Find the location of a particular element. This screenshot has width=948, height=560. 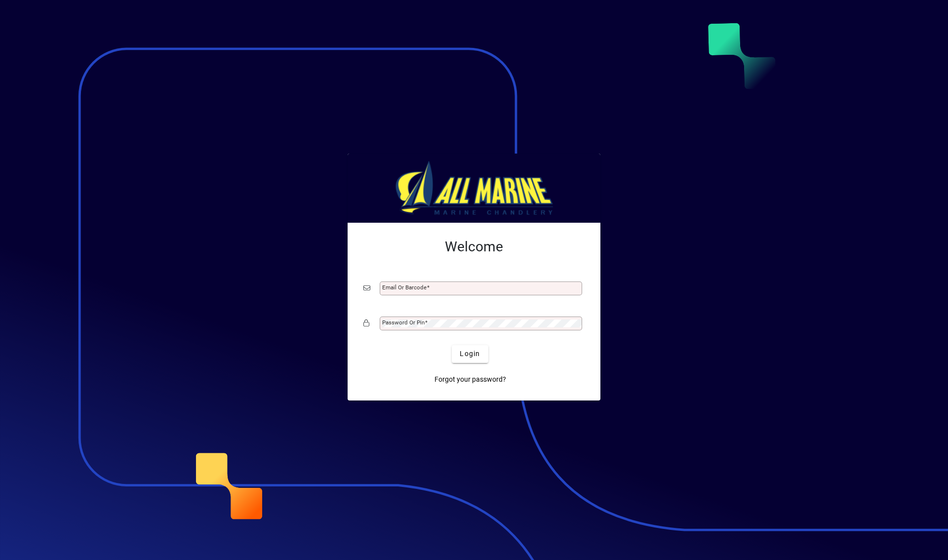

mat-label: Email or Barcode is located at coordinates (405, 288).